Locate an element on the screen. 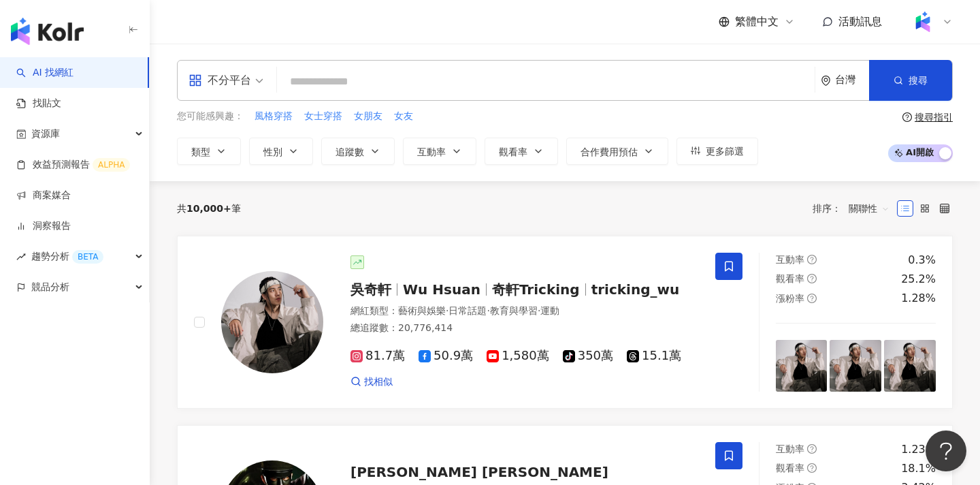  span: tricking_wu is located at coordinates (636, 289).